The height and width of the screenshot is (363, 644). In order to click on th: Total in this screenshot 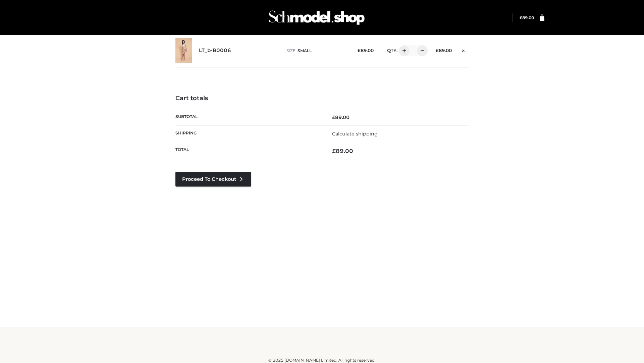, I will do `click(248, 150)`.